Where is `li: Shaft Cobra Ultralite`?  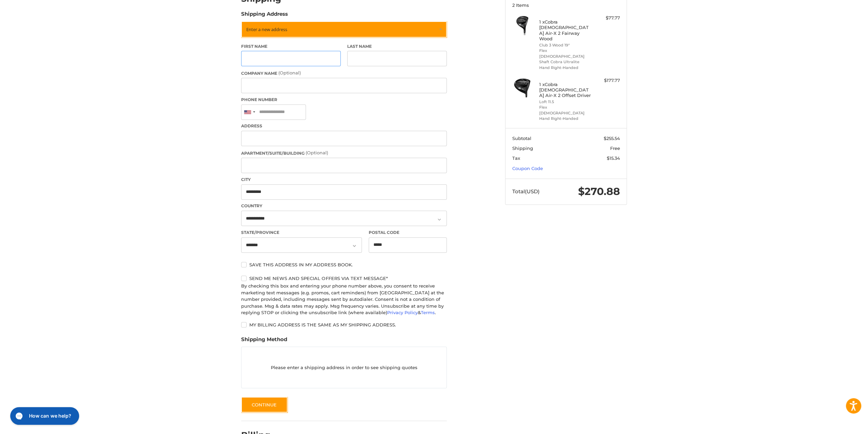
li: Shaft Cobra Ultralite is located at coordinates (566, 61).